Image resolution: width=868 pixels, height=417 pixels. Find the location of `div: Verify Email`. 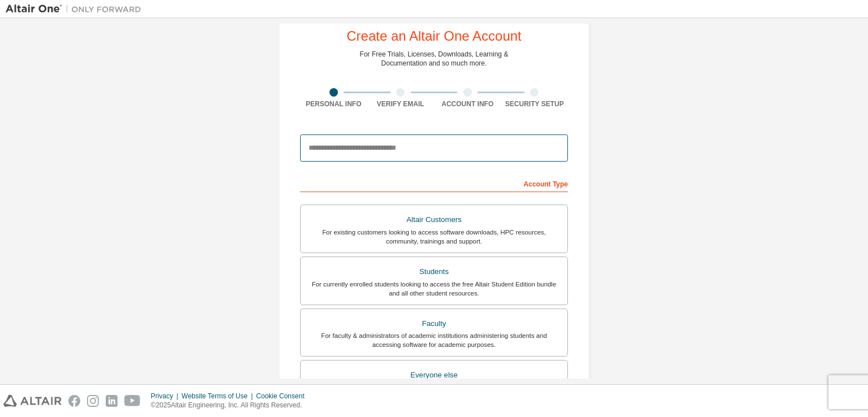

div: Verify Email is located at coordinates (401, 104).